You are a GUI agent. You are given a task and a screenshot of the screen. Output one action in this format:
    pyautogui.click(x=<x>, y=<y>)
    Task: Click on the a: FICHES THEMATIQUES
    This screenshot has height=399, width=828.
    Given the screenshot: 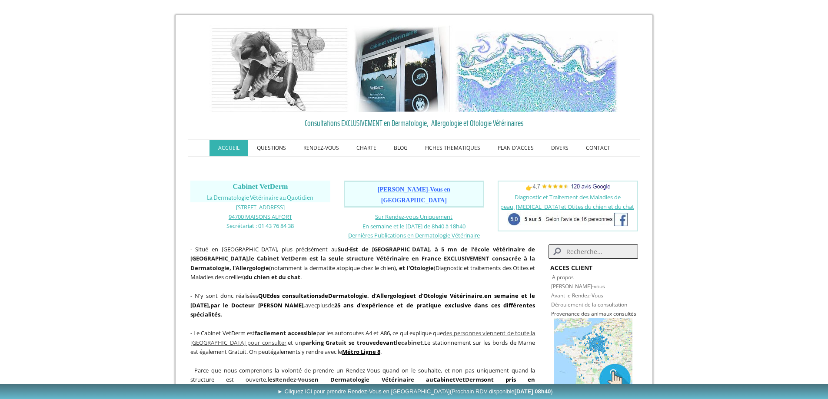 What is the action you would take?
    pyautogui.click(x=452, y=148)
    